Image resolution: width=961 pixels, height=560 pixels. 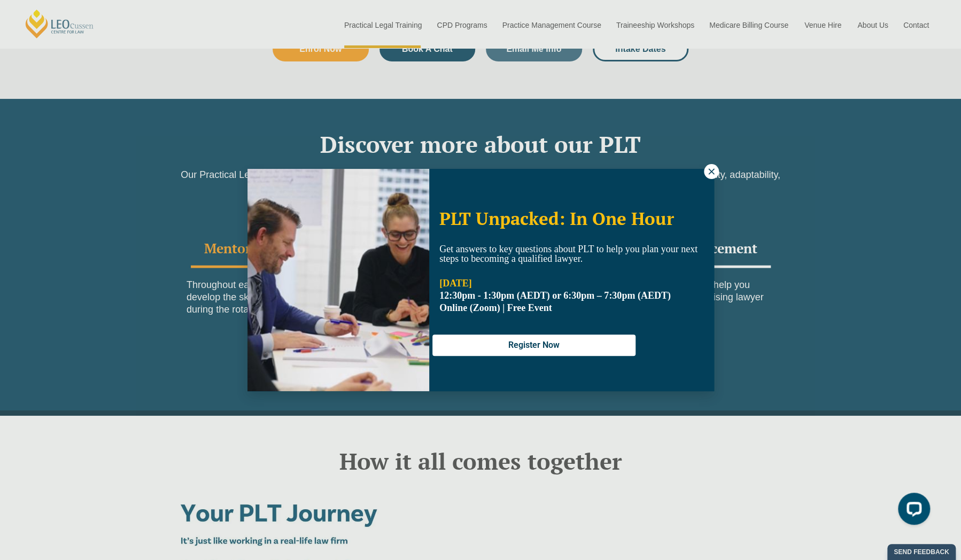 What do you see at coordinates (712, 171) in the screenshot?
I see `button: Close` at bounding box center [712, 171].